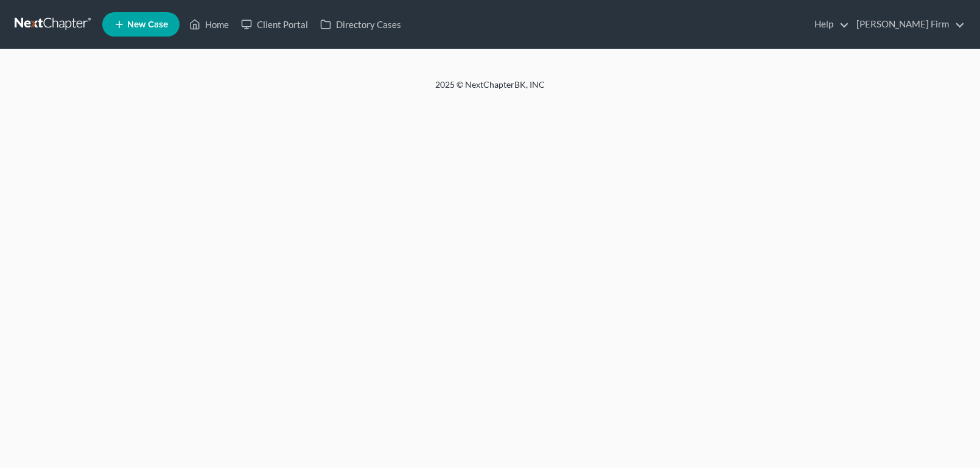 The width and height of the screenshot is (980, 468). What do you see at coordinates (275, 24) in the screenshot?
I see `a: Client Portal` at bounding box center [275, 24].